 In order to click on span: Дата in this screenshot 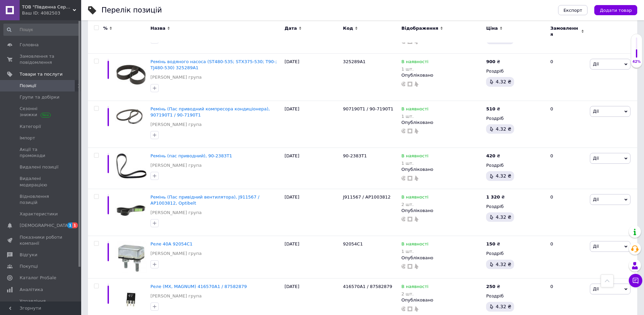, I will do `click(290, 28)`.